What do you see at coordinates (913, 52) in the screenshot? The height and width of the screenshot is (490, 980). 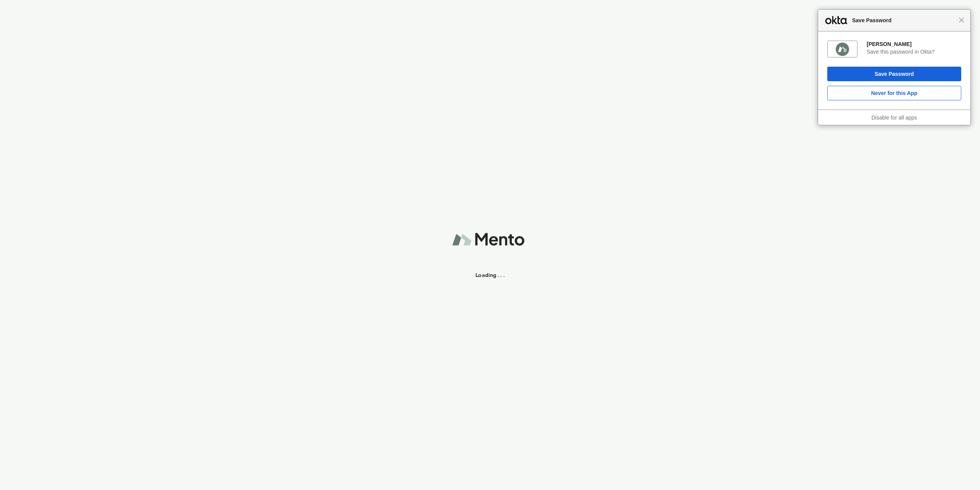 I see `div: Save this password in Okta?` at bounding box center [913, 52].